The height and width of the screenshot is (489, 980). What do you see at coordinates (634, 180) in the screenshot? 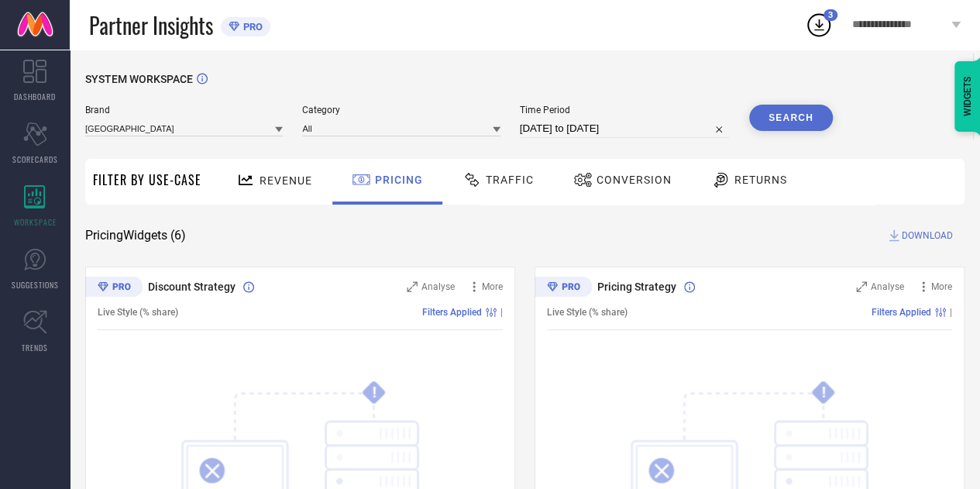
I see `span: Conversion` at bounding box center [634, 180].